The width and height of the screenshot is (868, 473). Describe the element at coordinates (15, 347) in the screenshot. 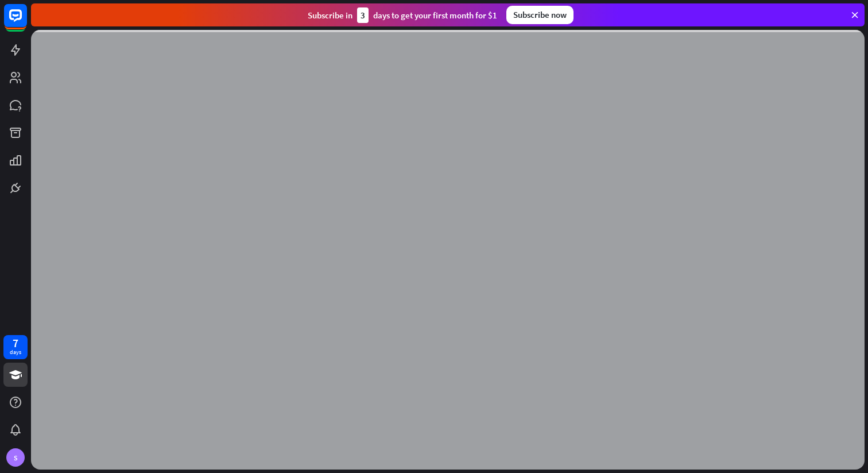

I see `a: 7 days` at that location.